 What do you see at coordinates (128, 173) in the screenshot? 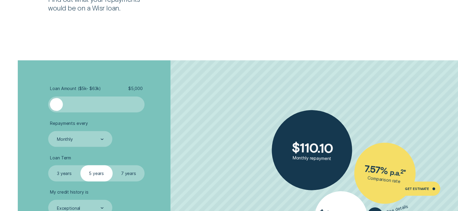
I see `label: 7 years` at bounding box center [128, 173].